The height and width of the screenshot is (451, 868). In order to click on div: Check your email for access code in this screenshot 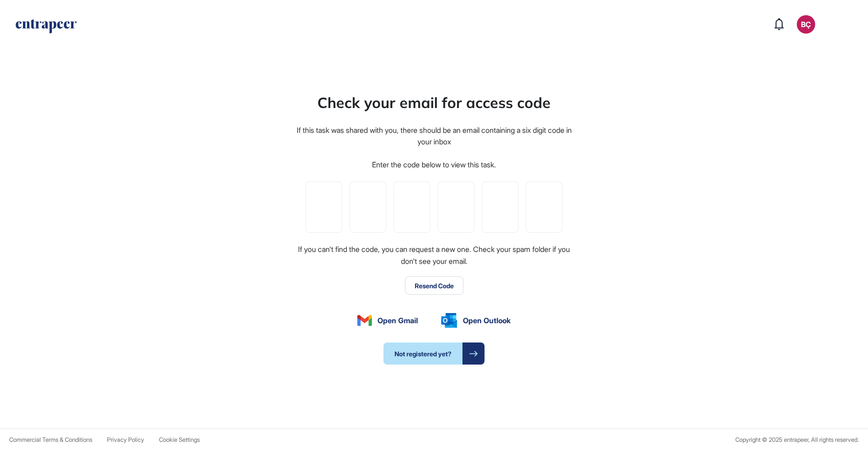, I will do `click(434, 103)`.